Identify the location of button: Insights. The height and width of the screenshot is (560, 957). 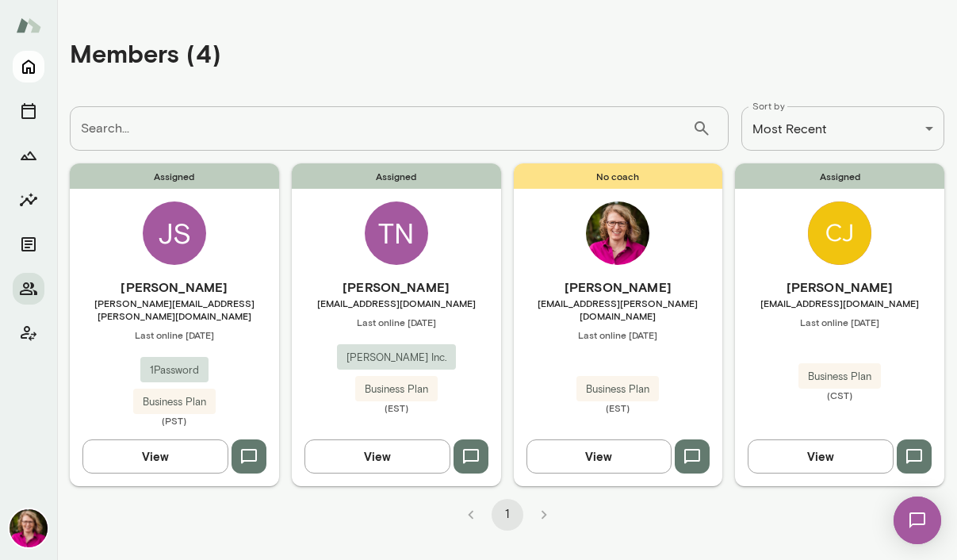
(28, 199).